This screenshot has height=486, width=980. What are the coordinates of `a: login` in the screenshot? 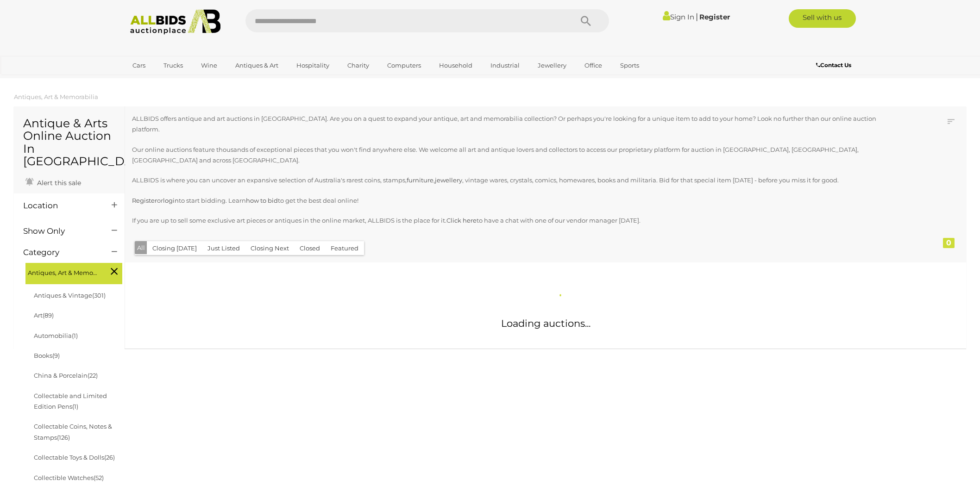 It's located at (171, 200).